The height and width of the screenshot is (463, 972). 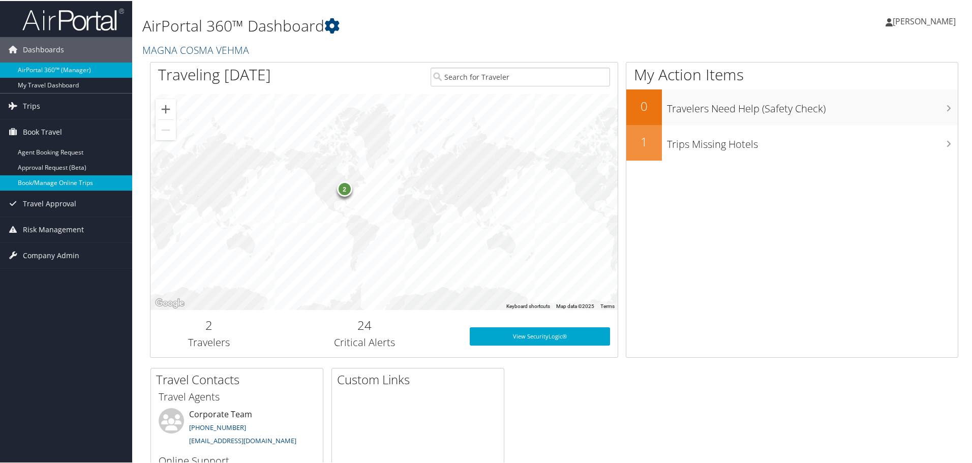 I want to click on h3: Travelers, so click(x=209, y=342).